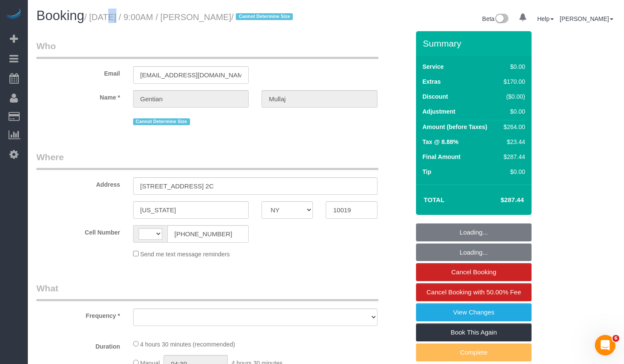 The image size is (624, 364). I want to click on span: Booking, so click(60, 15).